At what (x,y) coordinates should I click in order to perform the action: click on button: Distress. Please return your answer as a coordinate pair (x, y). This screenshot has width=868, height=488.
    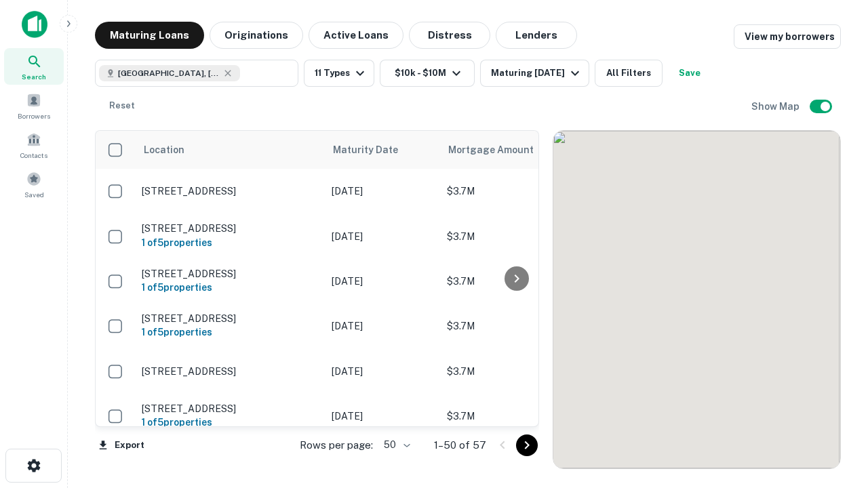
    Looking at the image, I should click on (450, 35).